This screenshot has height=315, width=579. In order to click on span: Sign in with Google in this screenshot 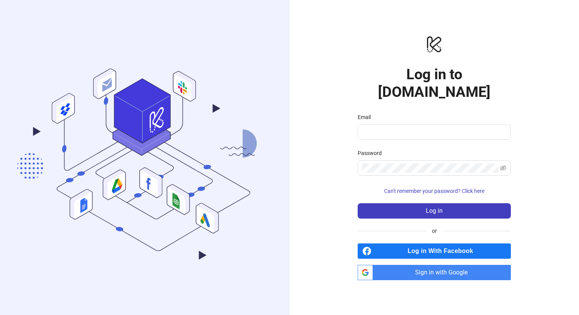, I will do `click(443, 273)`.